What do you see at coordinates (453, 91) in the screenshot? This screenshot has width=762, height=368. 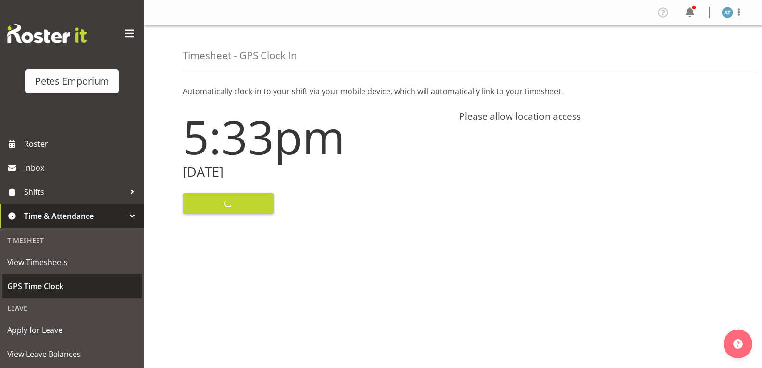 I see `p: Automatically clock-in to your shift via your mobile device, which will automatically link to you...` at bounding box center [453, 91].